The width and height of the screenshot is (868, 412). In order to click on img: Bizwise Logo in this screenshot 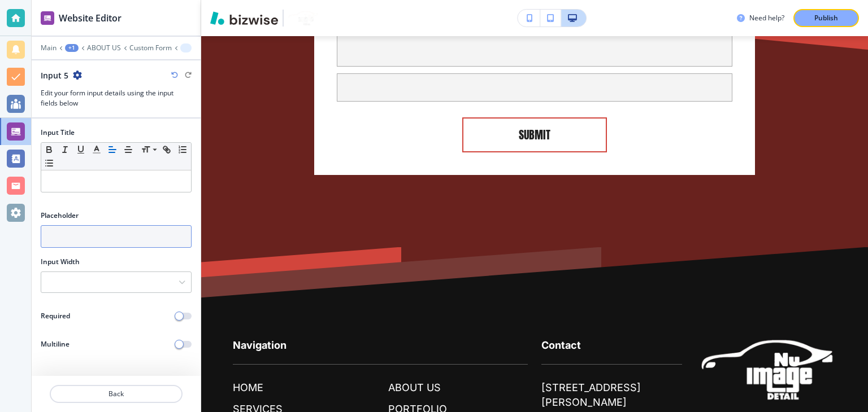, I will do `click(244, 18)`.